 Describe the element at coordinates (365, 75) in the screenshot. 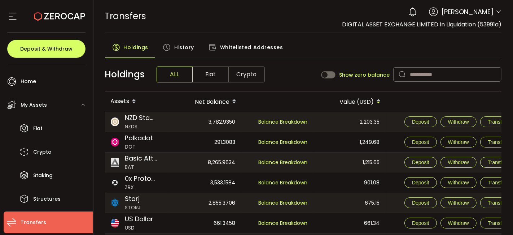

I see `span: Show zero balance` at that location.